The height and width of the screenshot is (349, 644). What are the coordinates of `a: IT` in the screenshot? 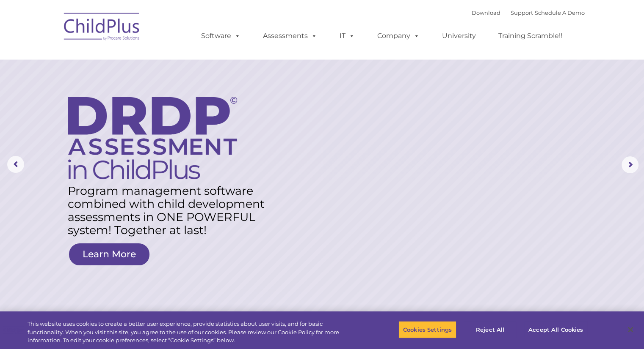 It's located at (347, 36).